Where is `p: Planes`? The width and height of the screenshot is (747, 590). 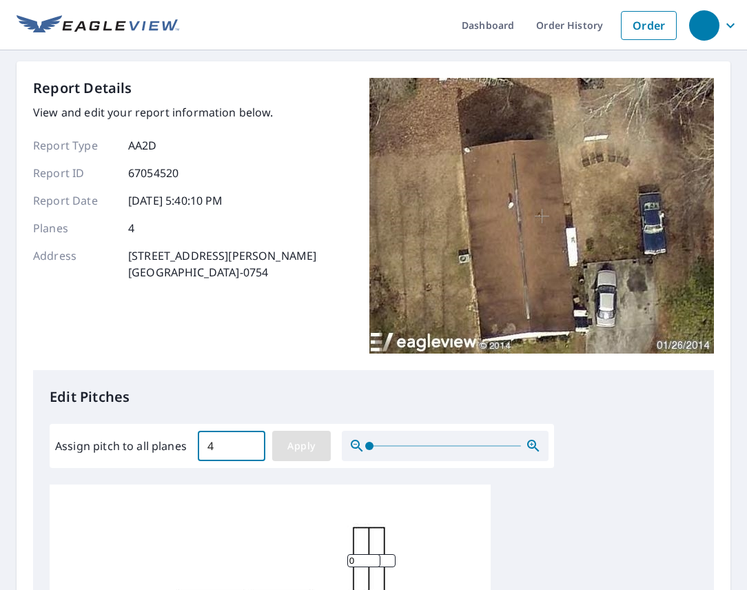
p: Planes is located at coordinates (74, 228).